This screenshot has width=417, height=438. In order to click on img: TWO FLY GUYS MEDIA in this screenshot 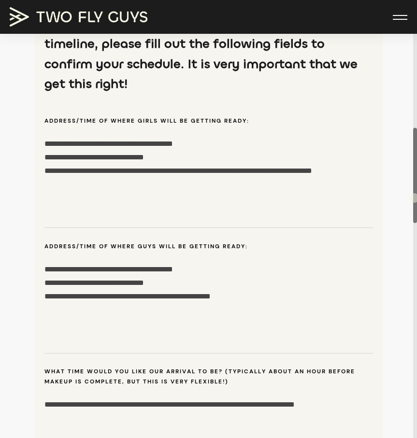, I will do `click(78, 17)`.